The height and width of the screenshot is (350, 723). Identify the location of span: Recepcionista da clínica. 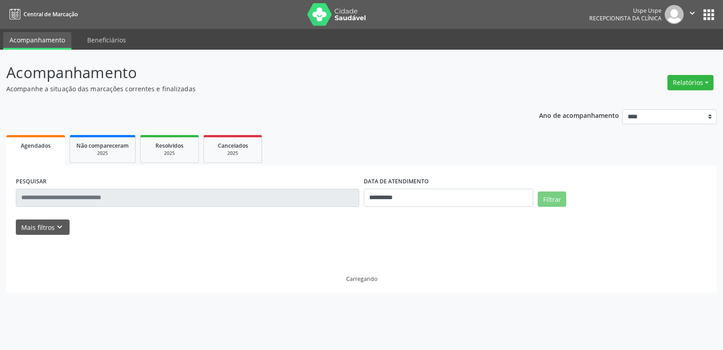
(625, 18).